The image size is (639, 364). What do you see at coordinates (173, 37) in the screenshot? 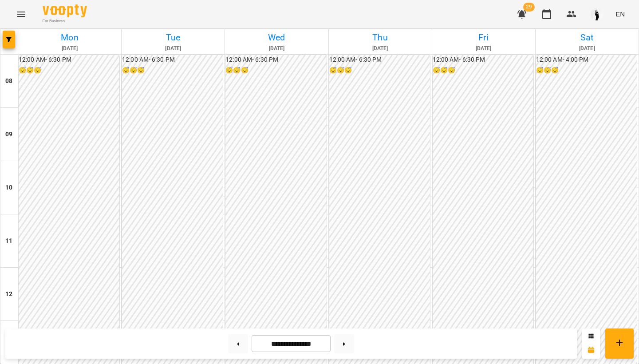
I see `h6: Tue` at bounding box center [173, 37].